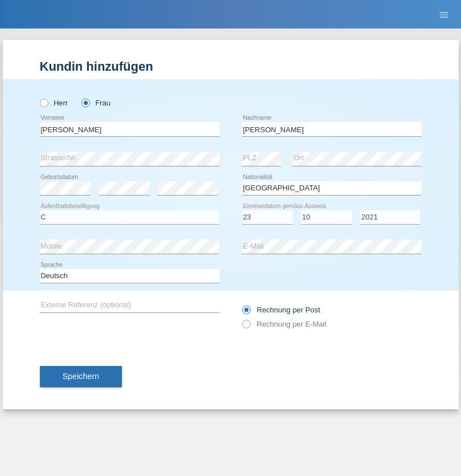  Describe the element at coordinates (246, 327) in the screenshot. I see `input: Rechnung per E-Mail` at that location.